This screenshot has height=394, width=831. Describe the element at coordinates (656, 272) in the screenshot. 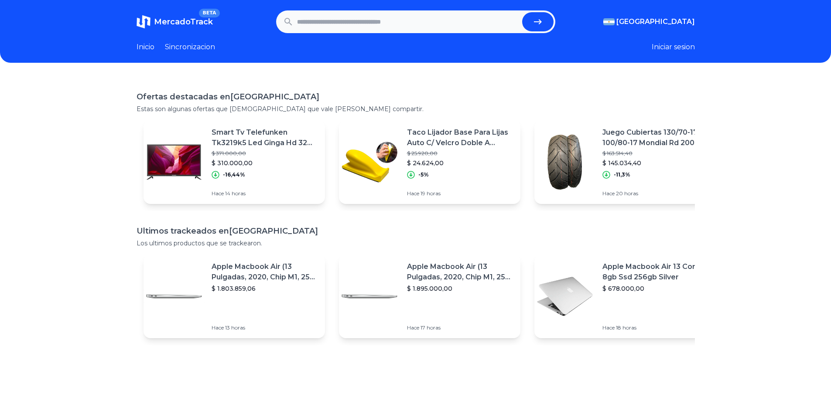

I see `p: Apple Macbook Air 13 Core I5 8gb Ssd 256gb Silver` at that location.